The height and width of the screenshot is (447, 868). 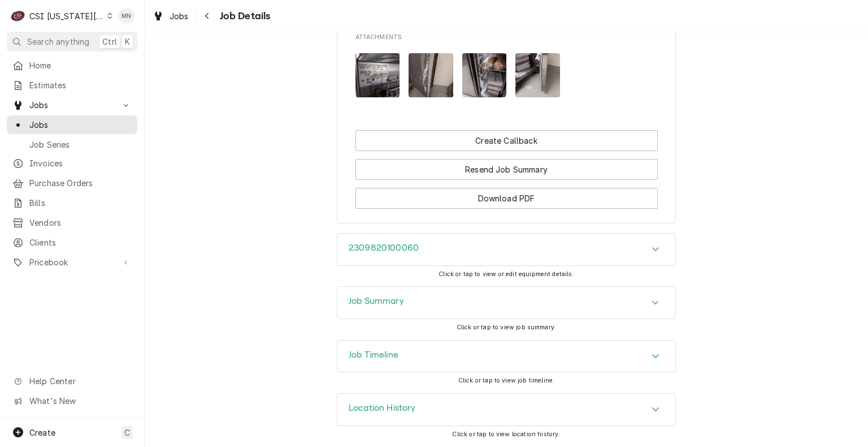 What do you see at coordinates (506, 409) in the screenshot?
I see `div: Location History` at bounding box center [506, 409].